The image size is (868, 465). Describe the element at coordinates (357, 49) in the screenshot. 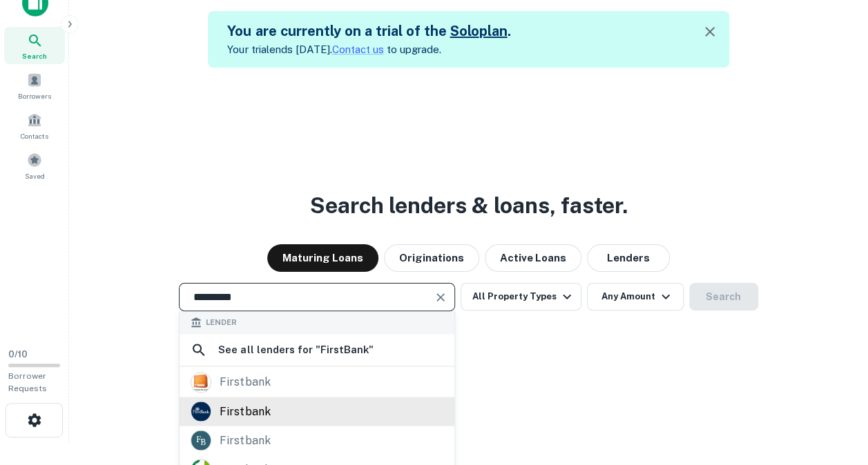

I see `a: Contact us` at that location.